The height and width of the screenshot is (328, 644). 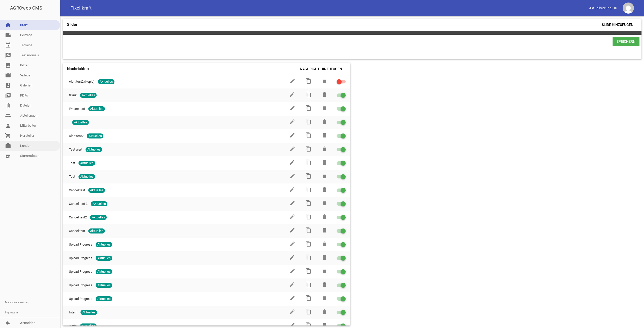 I want to click on i: picture_as_pdf, so click(x=8, y=96).